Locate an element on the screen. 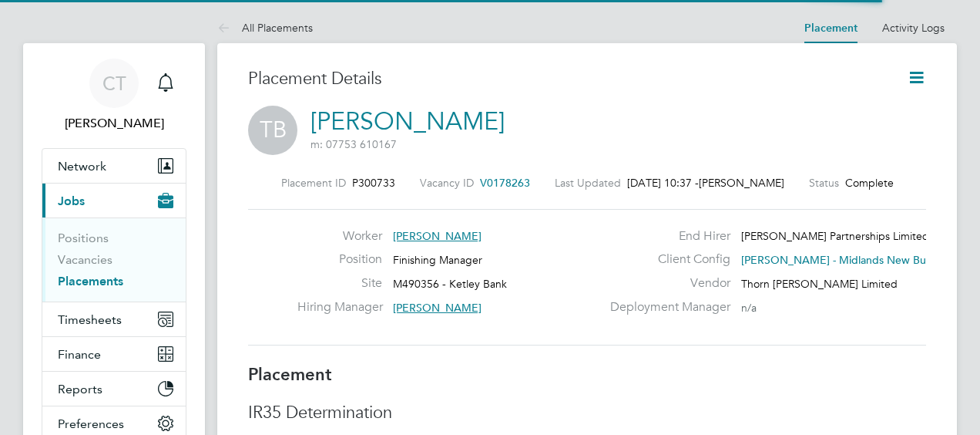  a: Placements is located at coordinates (90, 281).